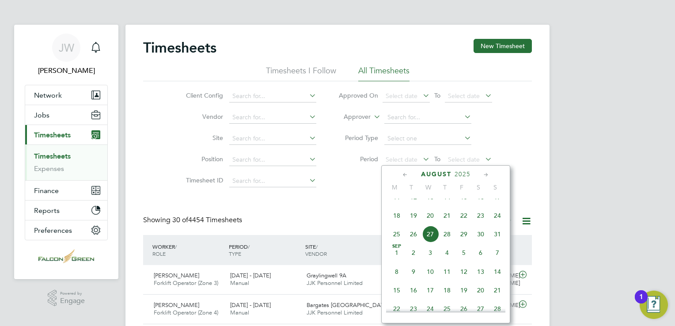 This screenshot has height=326, width=675. What do you see at coordinates (351, 117) in the screenshot?
I see `label: Approver` at bounding box center [351, 117].